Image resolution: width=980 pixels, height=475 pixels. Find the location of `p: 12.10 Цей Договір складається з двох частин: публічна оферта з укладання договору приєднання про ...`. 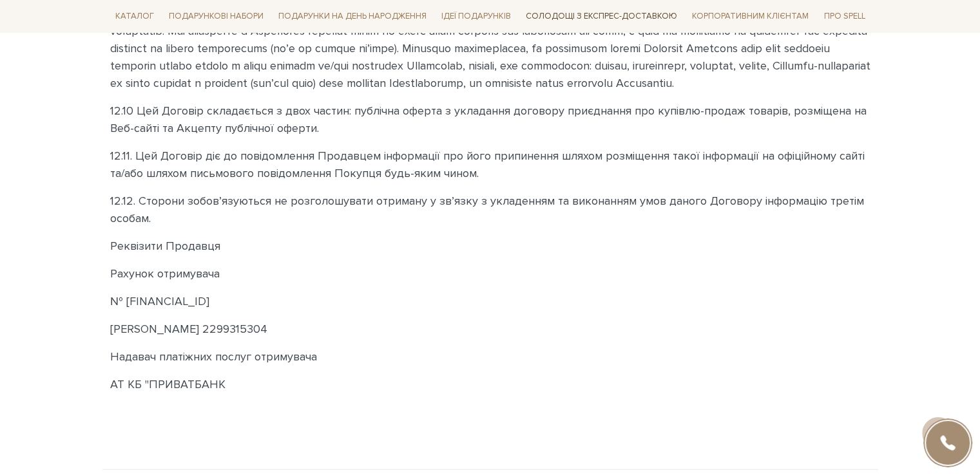

p: 12.10 Цей Договір складається з двох частин: публічна оферта з укладання договору приєднання про ... is located at coordinates (490, 120).